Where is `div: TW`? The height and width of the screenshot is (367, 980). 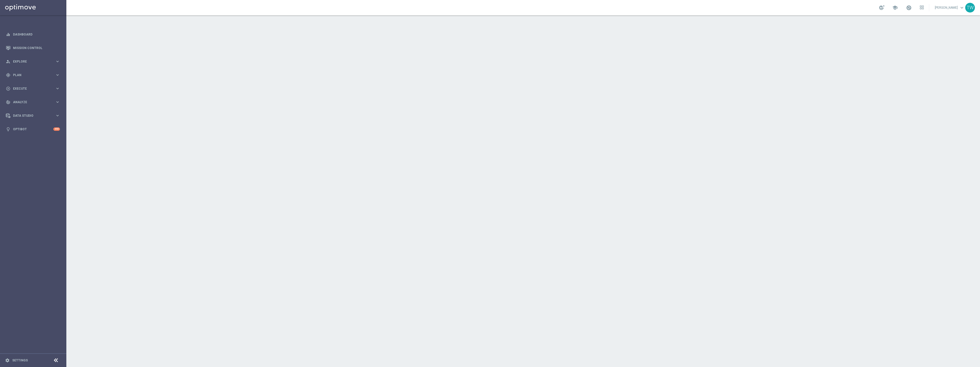
div: TW is located at coordinates (970, 8).